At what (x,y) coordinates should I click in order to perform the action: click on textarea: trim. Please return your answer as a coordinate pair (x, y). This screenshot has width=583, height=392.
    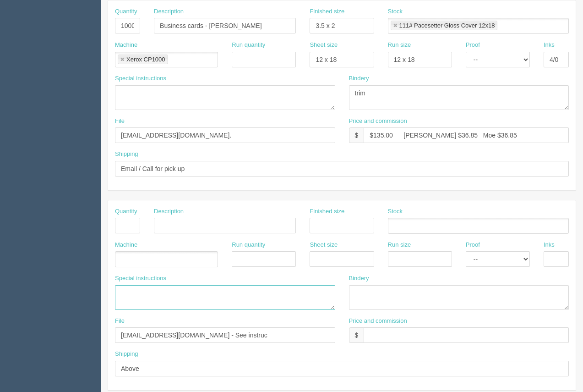
    Looking at the image, I should click on (459, 97).